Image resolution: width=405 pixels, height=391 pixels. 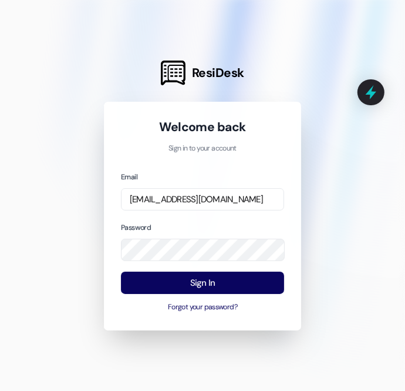 I want to click on button: Forgot your password?, so click(x=203, y=307).